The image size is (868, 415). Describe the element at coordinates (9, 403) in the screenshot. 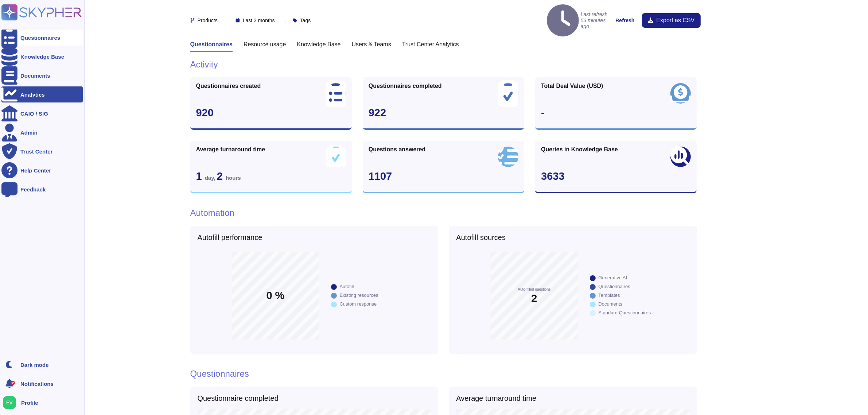

I see `img: user` at that location.